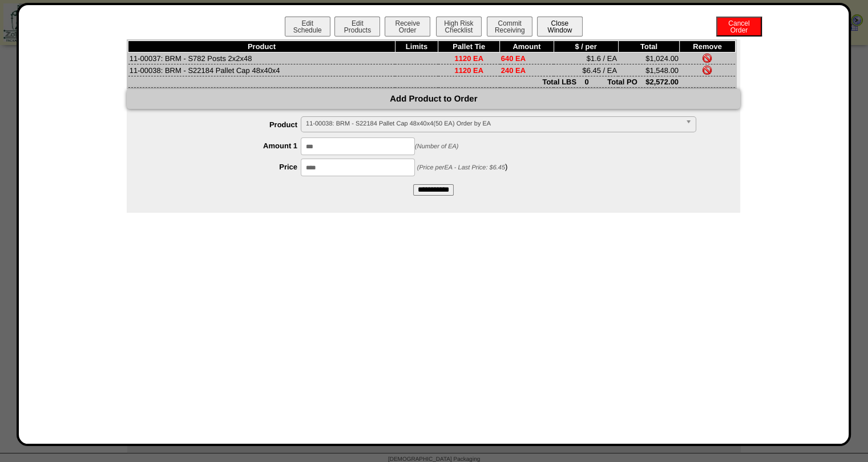 The width and height of the screenshot is (868, 462). I want to click on button: CloseWindow, so click(559, 27).